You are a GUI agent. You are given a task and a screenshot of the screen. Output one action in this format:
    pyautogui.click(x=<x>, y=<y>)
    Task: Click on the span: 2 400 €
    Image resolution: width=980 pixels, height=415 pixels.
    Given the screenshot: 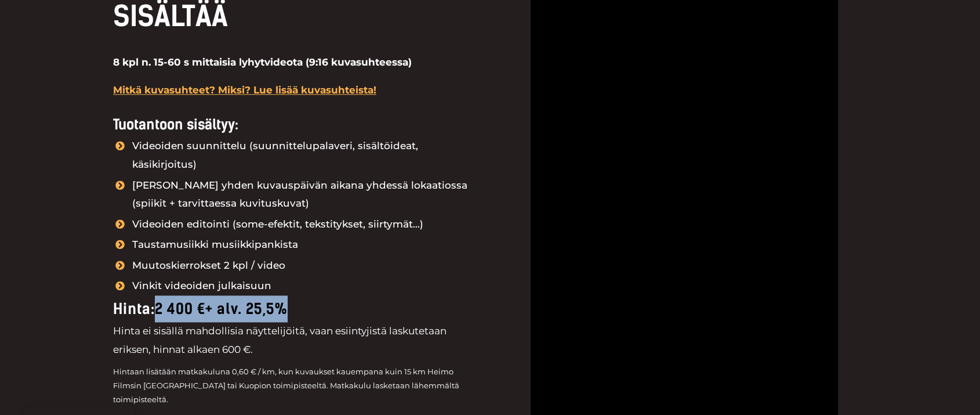 What is the action you would take?
    pyautogui.click(x=180, y=309)
    